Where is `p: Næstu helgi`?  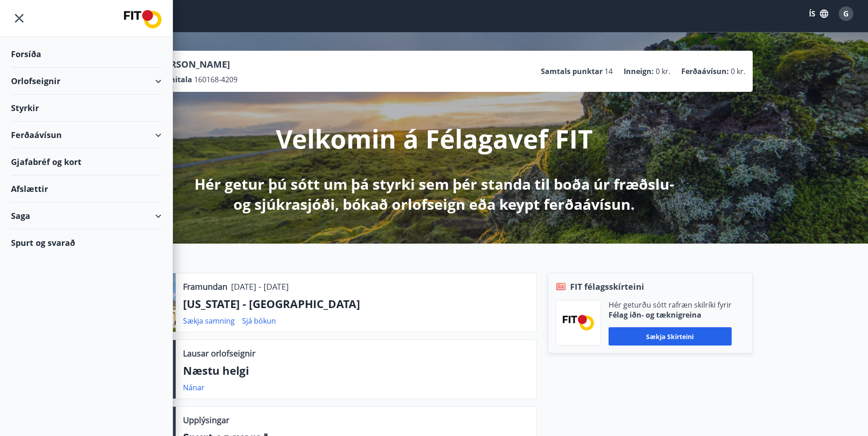 p: Næstu helgi is located at coordinates (356, 371).